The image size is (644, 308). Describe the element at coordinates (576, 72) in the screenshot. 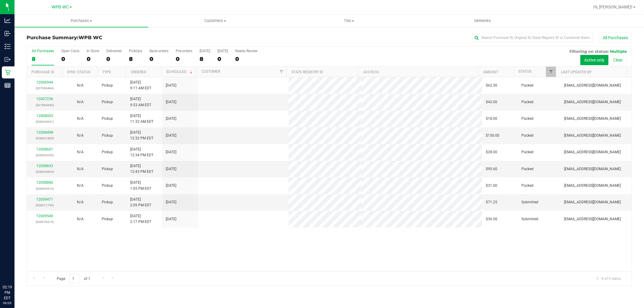

I see `a: Last Updated By` at that location.